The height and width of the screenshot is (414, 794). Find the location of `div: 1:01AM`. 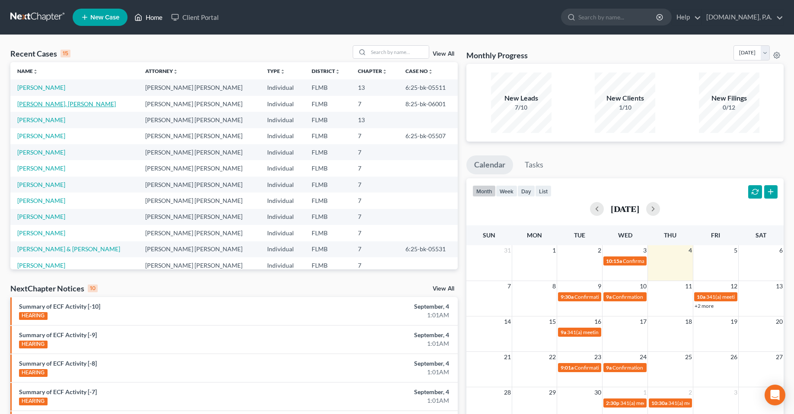

div: 1:01AM is located at coordinates (380, 401).